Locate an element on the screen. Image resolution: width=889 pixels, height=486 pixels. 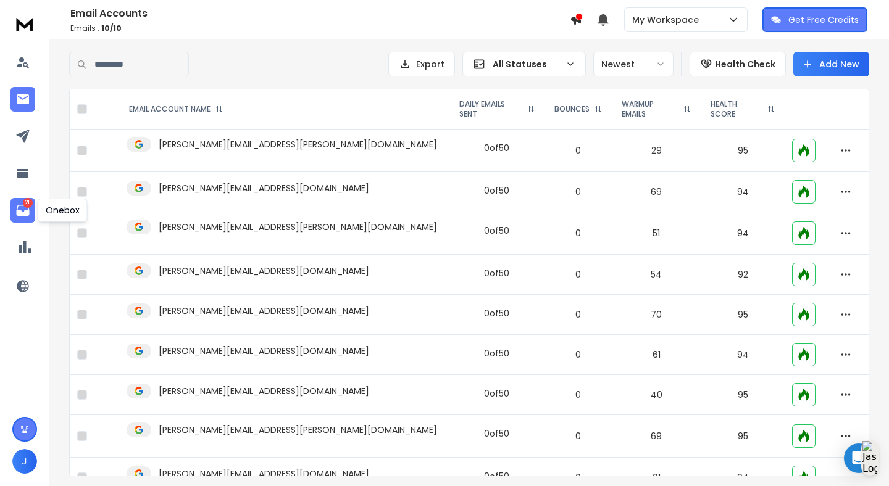
button: Get Free Credits is located at coordinates (815, 20).